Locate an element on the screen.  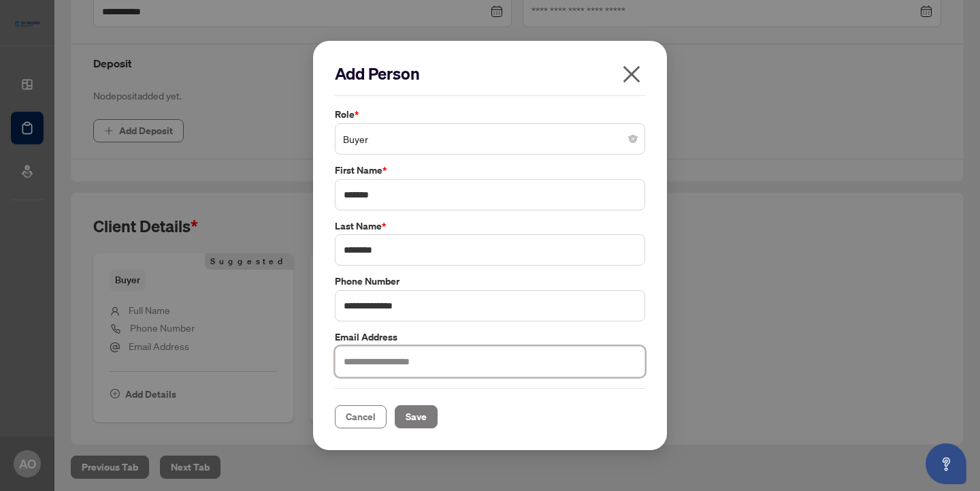
button: Save is located at coordinates (416, 417).